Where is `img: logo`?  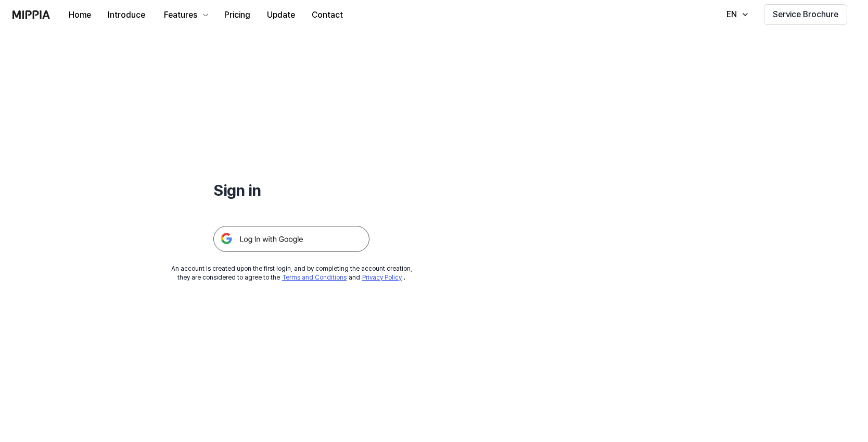
img: logo is located at coordinates (31, 15).